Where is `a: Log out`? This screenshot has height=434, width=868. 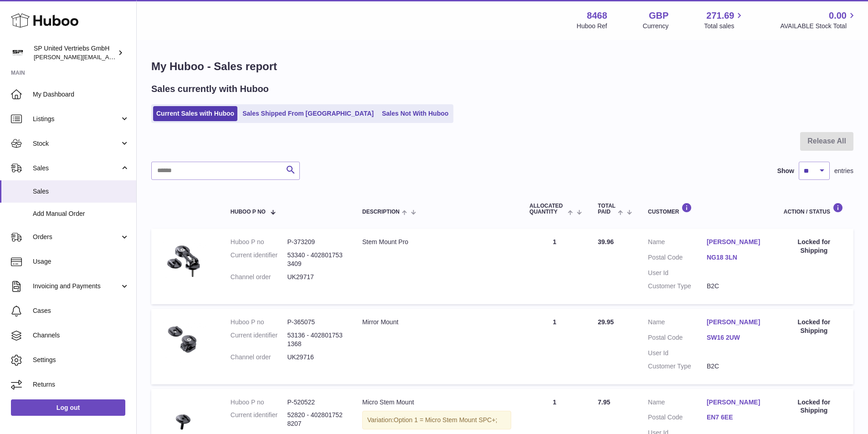
a: Log out is located at coordinates (67, 407).